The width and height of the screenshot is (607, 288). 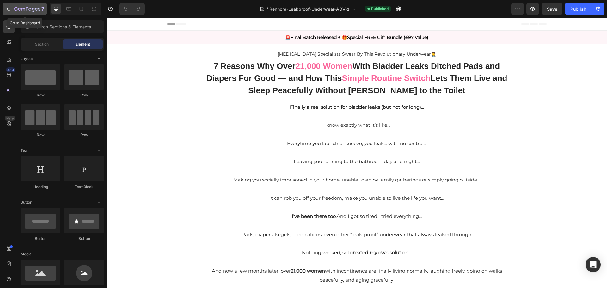 What do you see at coordinates (250, 235) in the screenshot?
I see `span: Nothing worked, so` at bounding box center [250, 235].